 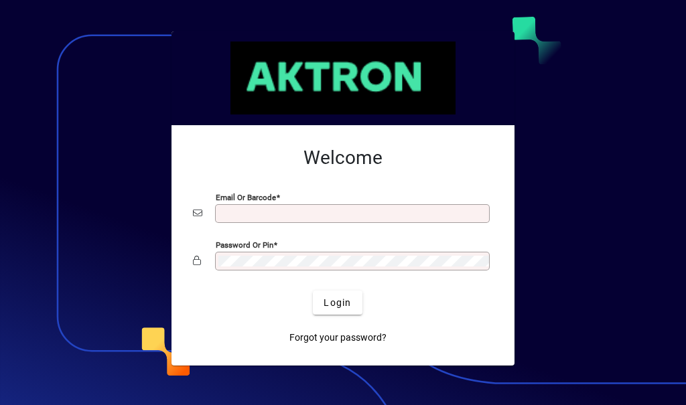 I want to click on button: Login, so click(x=337, y=303).